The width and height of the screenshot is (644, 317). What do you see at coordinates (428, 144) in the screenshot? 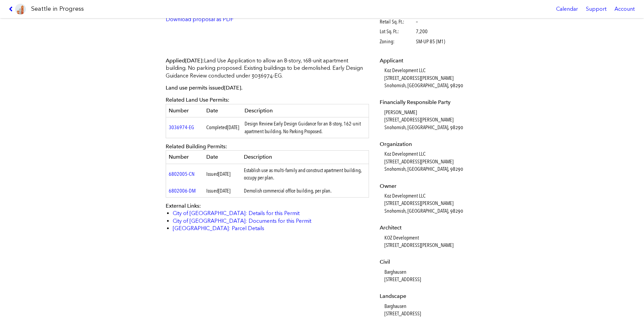
I see `dt: Organization` at bounding box center [428, 144].